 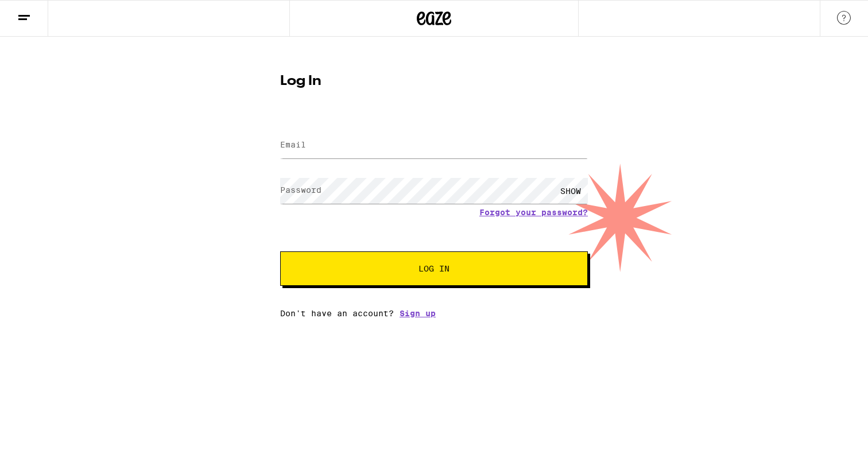 I want to click on span: Log In, so click(x=434, y=269).